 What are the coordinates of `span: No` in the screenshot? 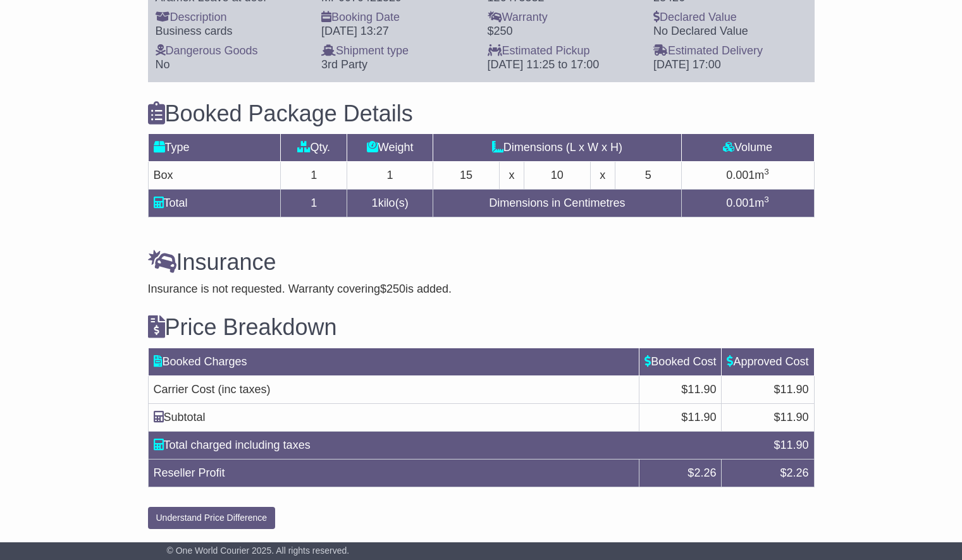 It's located at (163, 64).